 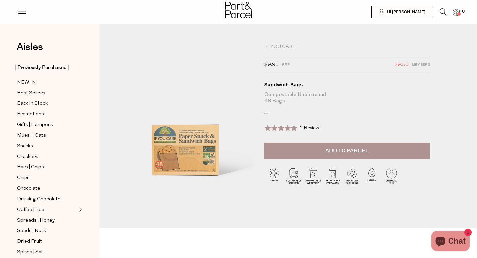 What do you see at coordinates (42, 67) in the screenshot?
I see `span: Previously Purchased` at bounding box center [42, 67].